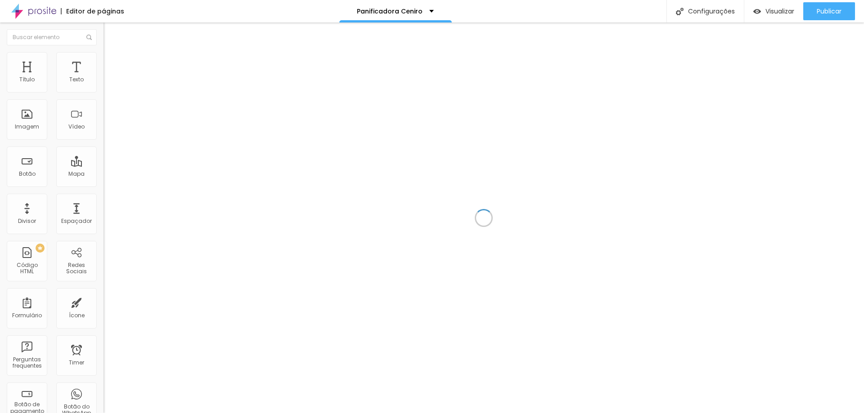 This screenshot has width=864, height=413. What do you see at coordinates (27, 127) in the screenshot?
I see `div: Imagem` at bounding box center [27, 127].